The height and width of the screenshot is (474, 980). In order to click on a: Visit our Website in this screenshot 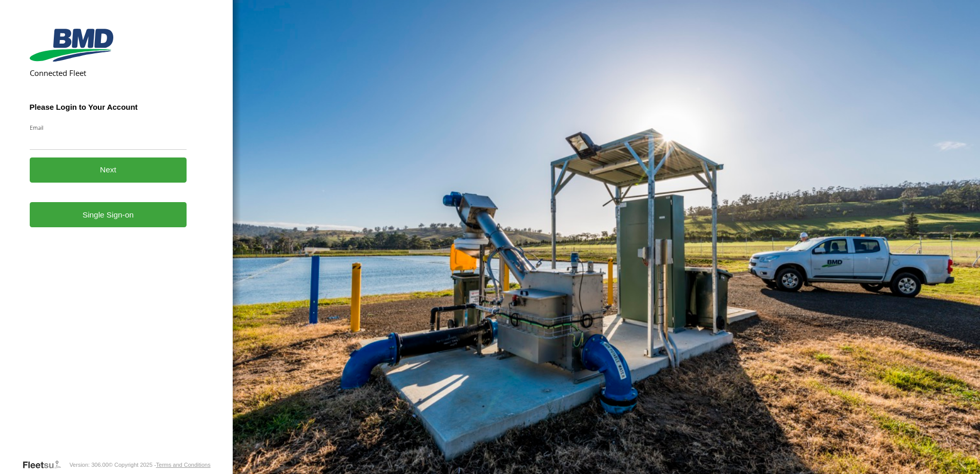, I will do `click(46, 465)`.